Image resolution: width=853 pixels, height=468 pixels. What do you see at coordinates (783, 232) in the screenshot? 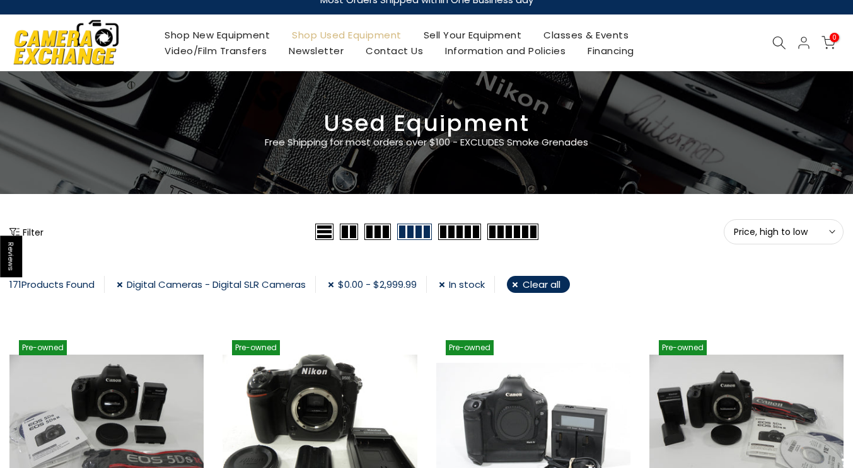
I see `button: Price, high to low` at bounding box center [783, 232].